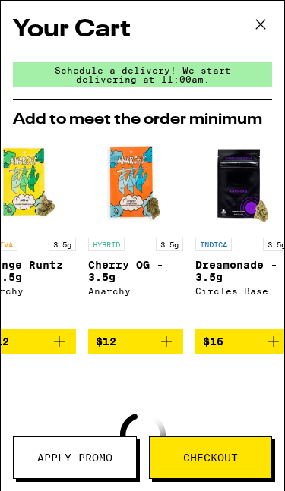 This screenshot has height=491, width=285. What do you see at coordinates (212, 341) in the screenshot?
I see `span: $16` at bounding box center [212, 341].